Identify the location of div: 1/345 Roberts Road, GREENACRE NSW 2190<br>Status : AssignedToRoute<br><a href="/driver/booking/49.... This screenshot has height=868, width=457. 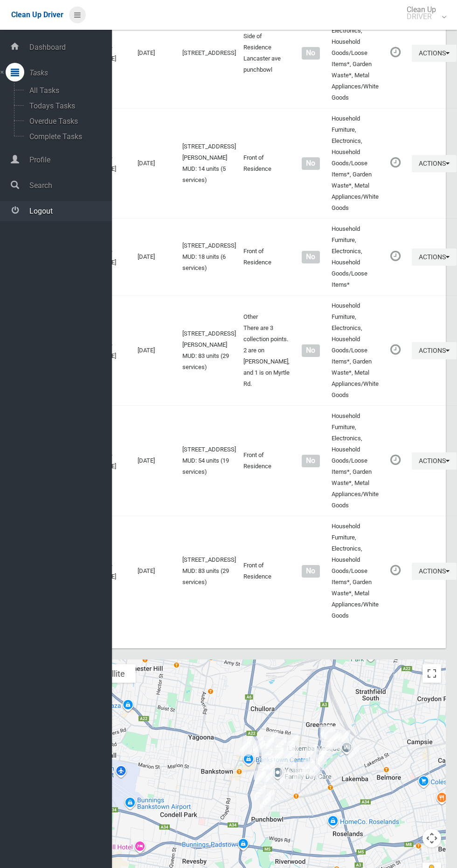
(321, 757).